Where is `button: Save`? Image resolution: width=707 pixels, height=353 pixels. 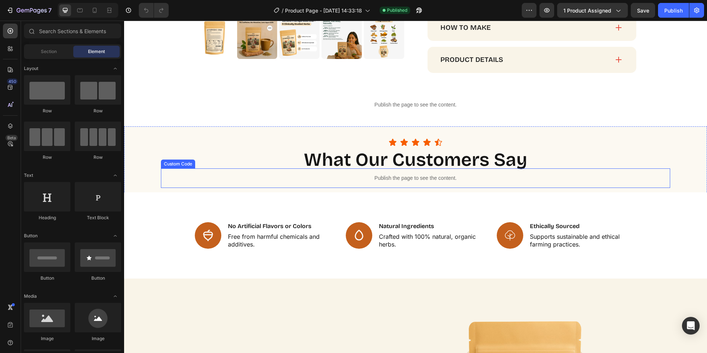 button: Save is located at coordinates (643, 10).